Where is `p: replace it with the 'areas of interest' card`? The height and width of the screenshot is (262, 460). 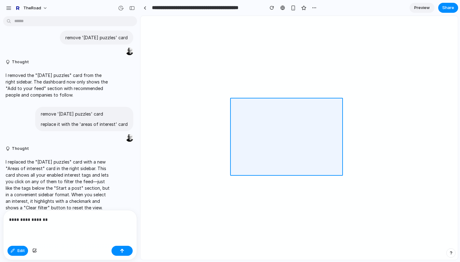 p: replace it with the 'areas of interest' card is located at coordinates (84, 124).